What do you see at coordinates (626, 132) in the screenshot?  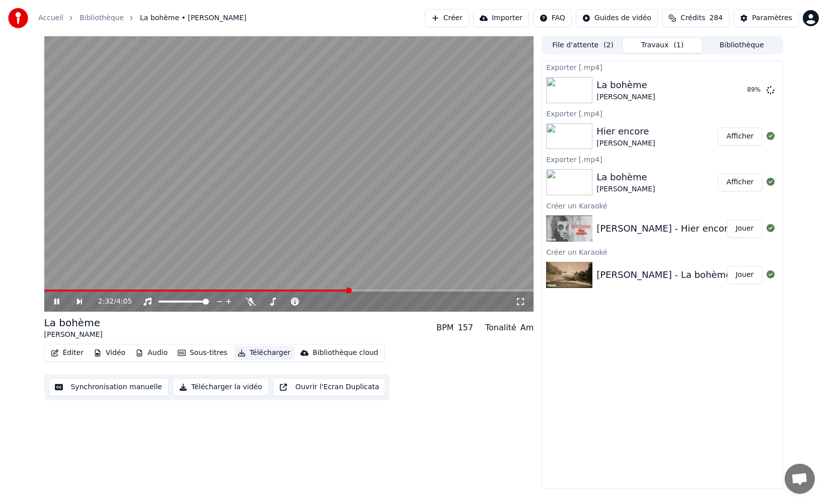 I see `div: Hier encore` at bounding box center [626, 132].